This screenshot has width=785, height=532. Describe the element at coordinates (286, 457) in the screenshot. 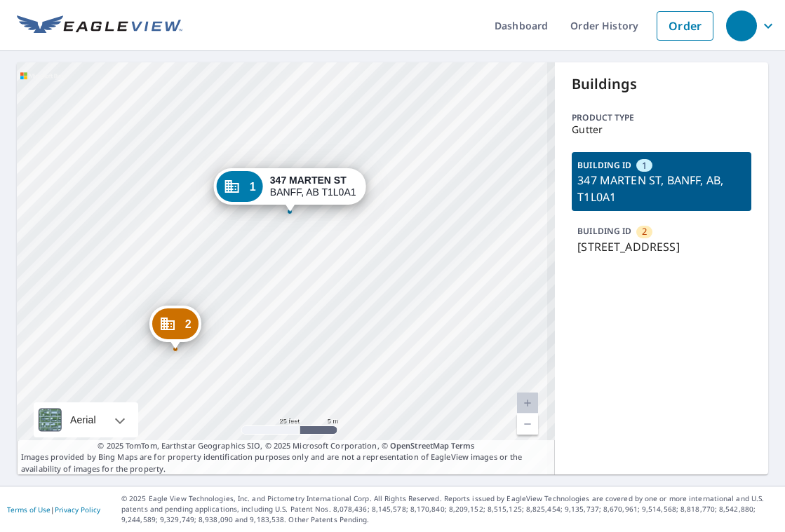

I see `p: Images provided by Bing Maps are for property identification purposes only and are not a represen...` at that location.